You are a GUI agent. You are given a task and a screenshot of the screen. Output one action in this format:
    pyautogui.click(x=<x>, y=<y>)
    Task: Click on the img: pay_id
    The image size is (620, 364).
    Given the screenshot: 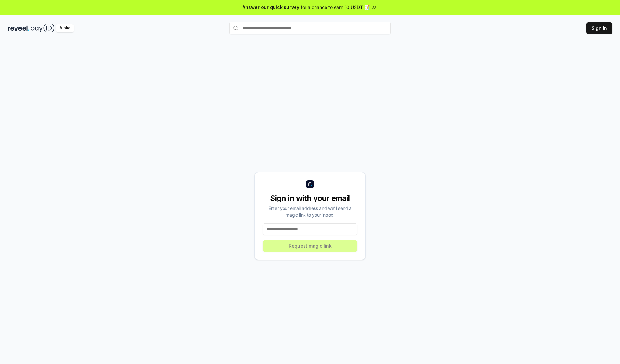 What is the action you would take?
    pyautogui.click(x=43, y=28)
    